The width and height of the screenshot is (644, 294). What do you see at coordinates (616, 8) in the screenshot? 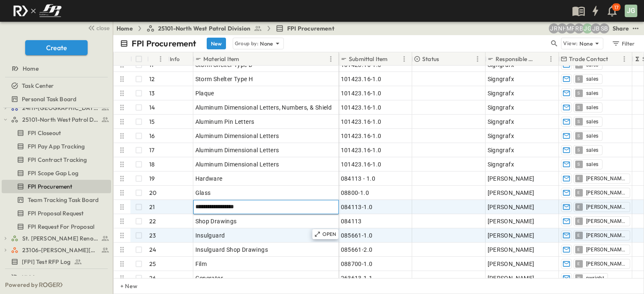
I see `p: 17` at bounding box center [616, 8].